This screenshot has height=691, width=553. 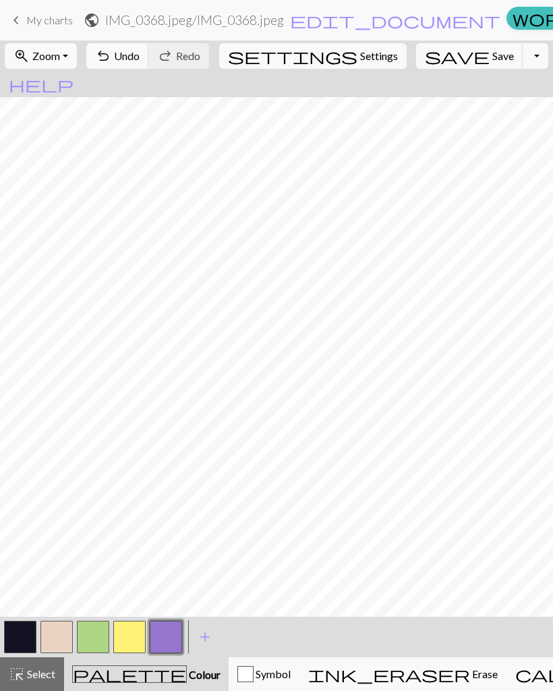 What do you see at coordinates (389, 674) in the screenshot?
I see `span: ink_eraser` at bounding box center [389, 674].